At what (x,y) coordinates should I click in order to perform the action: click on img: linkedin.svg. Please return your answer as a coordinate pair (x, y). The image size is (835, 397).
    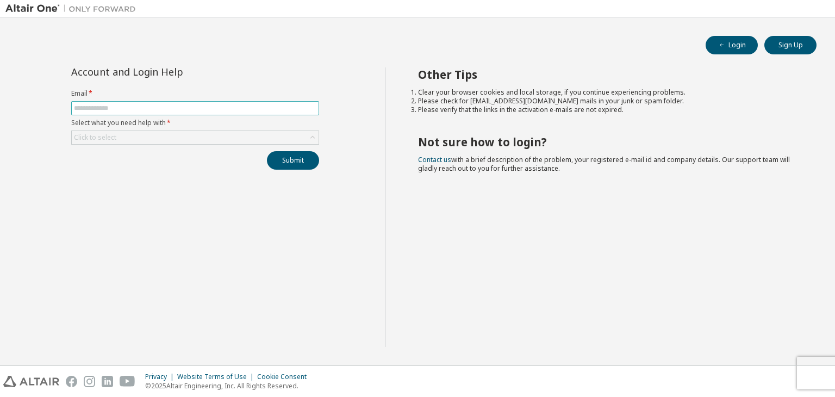
    Looking at the image, I should click on (107, 381).